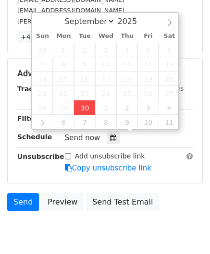 This screenshot has height=254, width=210. What do you see at coordinates (85, 79) in the screenshot?
I see `span: September 16, 2025` at bounding box center [85, 79].